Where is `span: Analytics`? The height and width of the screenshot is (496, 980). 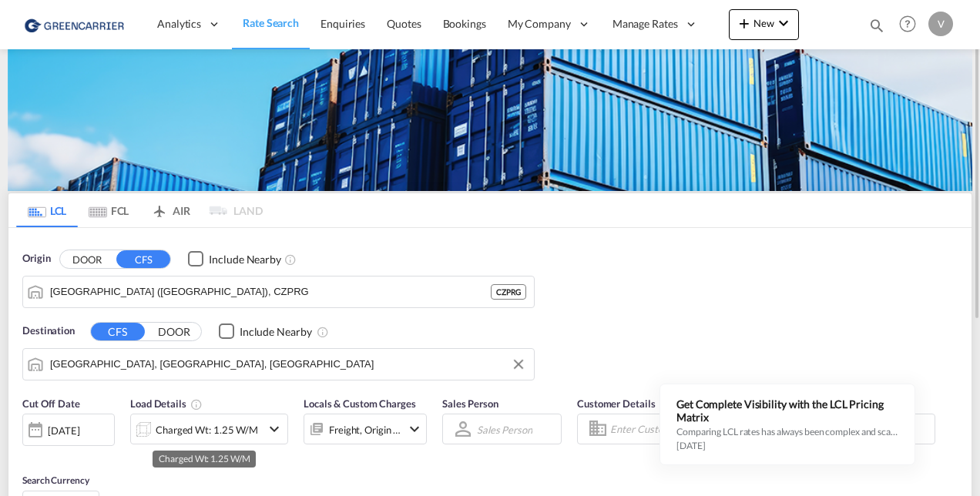 span: Analytics is located at coordinates (179, 24).